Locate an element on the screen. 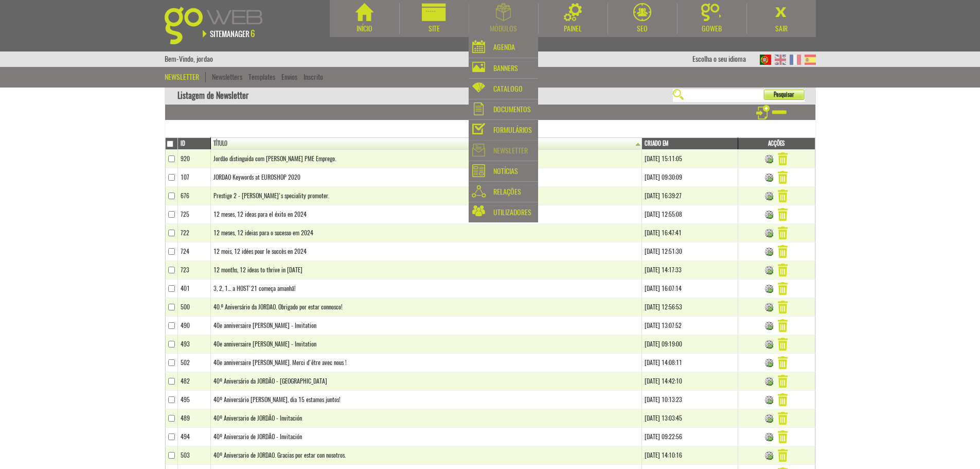 The height and width of the screenshot is (469, 980). th: Acções is located at coordinates (776, 143).